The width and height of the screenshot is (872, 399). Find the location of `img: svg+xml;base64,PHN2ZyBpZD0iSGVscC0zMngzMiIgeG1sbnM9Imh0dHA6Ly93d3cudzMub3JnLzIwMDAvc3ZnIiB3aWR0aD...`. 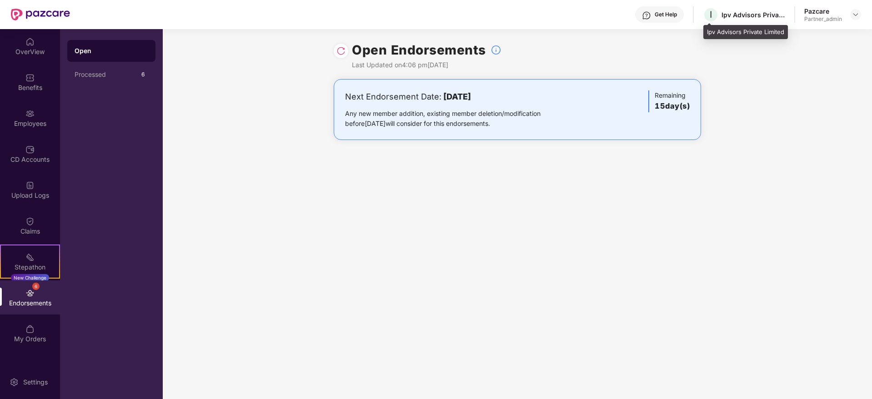

img: svg+xml;base64,PHN2ZyBpZD0iSGVscC0zMngzMiIgeG1sbnM9Imh0dHA6Ly93d3cudzMub3JnLzIwMDAvc3ZnIiB3aWR0aD... is located at coordinates (647, 15).